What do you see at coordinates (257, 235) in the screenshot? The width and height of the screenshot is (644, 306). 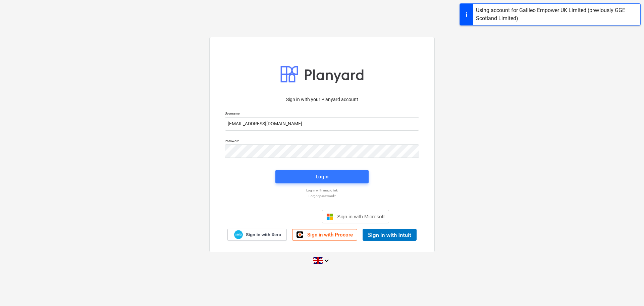 I see `a: Sign in with Xero` at bounding box center [257, 235].